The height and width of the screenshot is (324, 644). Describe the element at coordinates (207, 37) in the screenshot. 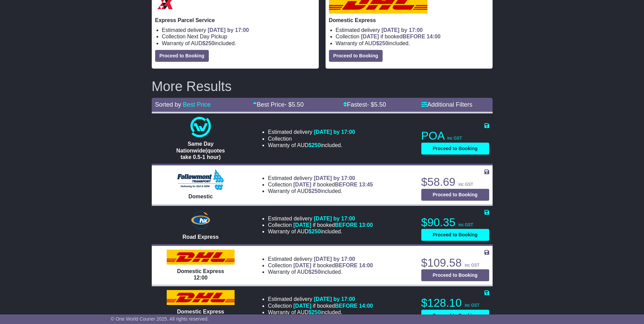

I see `span: Next Day Pickup` at that location.